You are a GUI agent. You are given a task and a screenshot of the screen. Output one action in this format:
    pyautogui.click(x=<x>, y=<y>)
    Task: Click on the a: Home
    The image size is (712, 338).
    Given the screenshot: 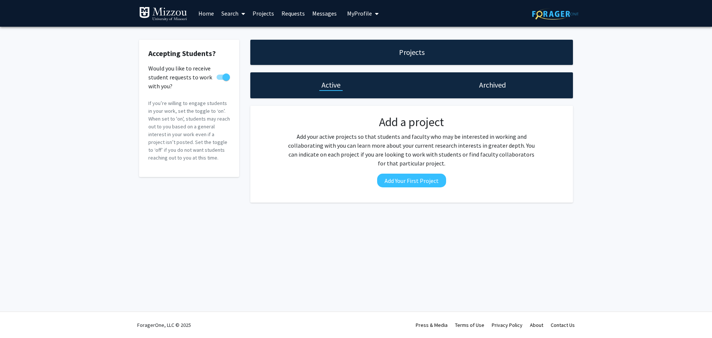 What is the action you would take?
    pyautogui.click(x=206, y=13)
    